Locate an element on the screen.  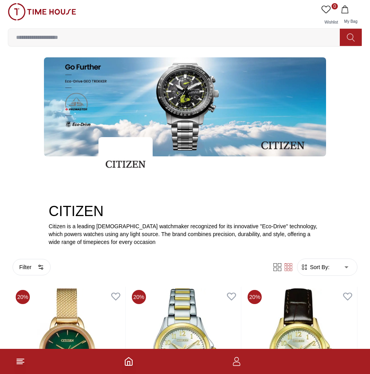
h2: CITIZEN is located at coordinates (185, 211).